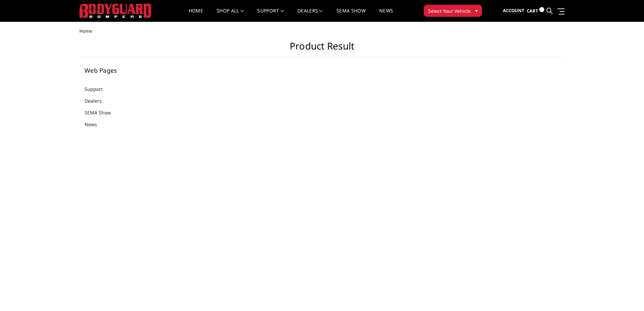 Image resolution: width=644 pixels, height=311 pixels. What do you see at coordinates (449, 11) in the screenshot?
I see `span: Select Your Vehicle` at bounding box center [449, 11].